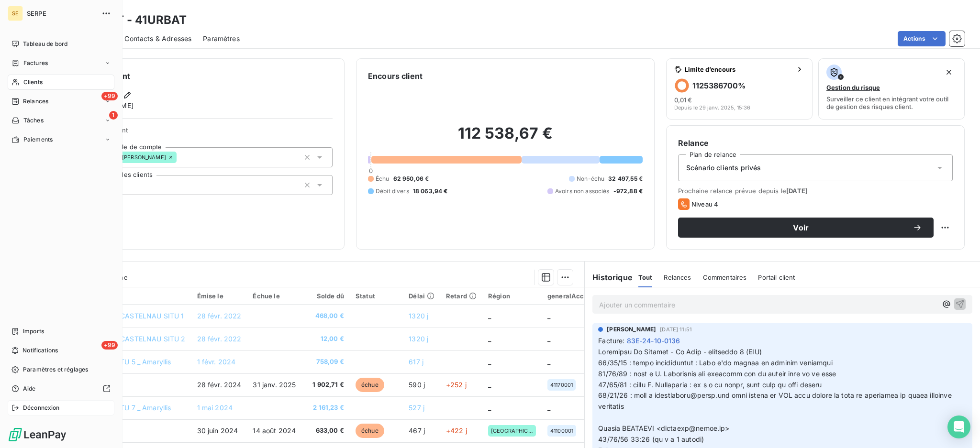 The height and width of the screenshot is (448, 980). I want to click on a: Aide, so click(61, 389).